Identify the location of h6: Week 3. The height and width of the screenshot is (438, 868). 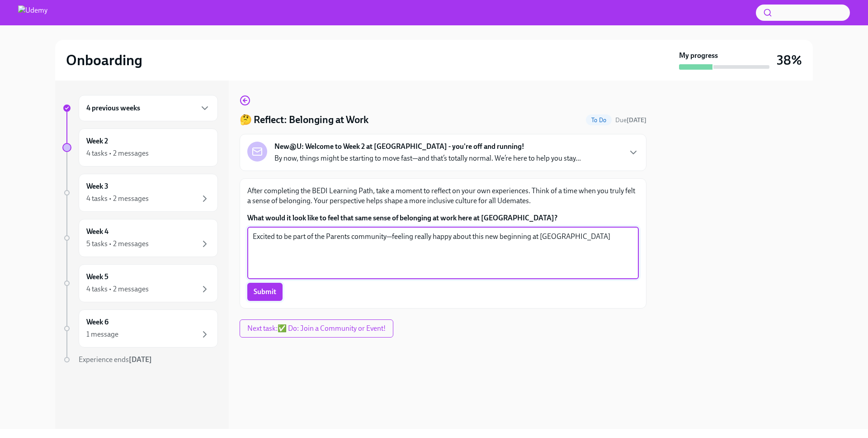
(97, 186).